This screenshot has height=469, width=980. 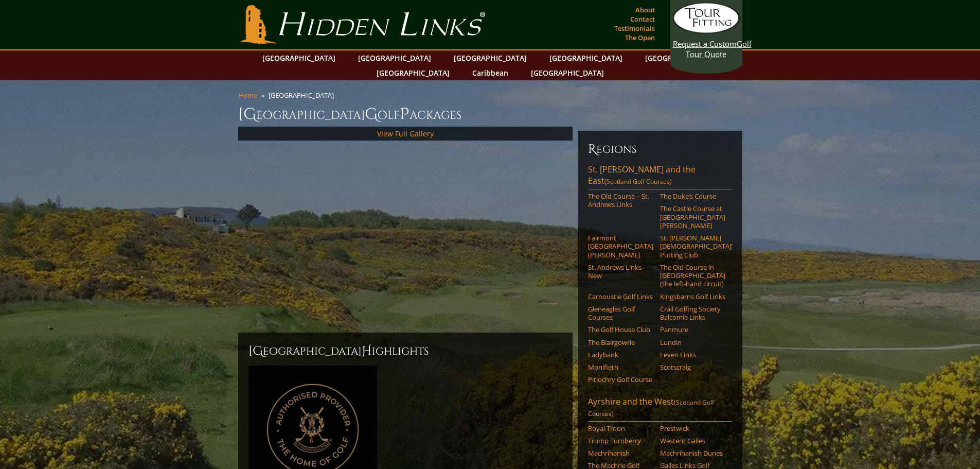 I want to click on a: Lundin, so click(x=693, y=343).